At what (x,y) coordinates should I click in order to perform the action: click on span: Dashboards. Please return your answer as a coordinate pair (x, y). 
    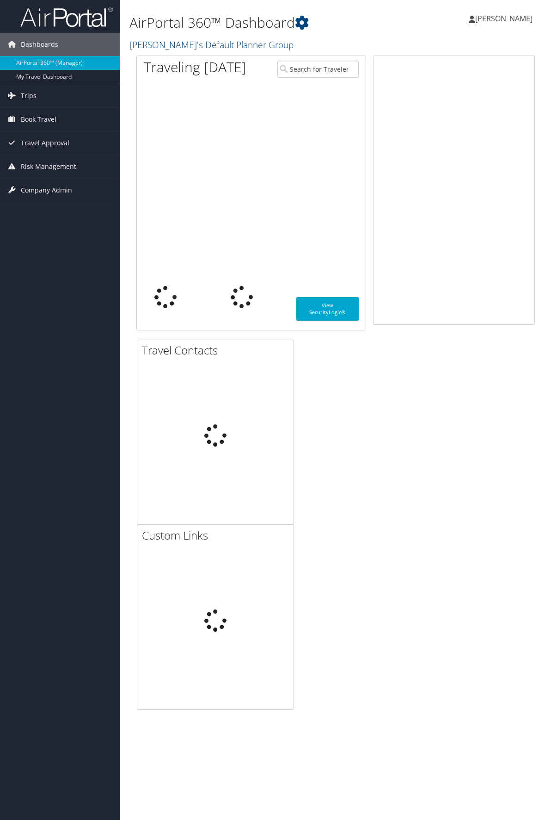
    Looking at the image, I should click on (39, 44).